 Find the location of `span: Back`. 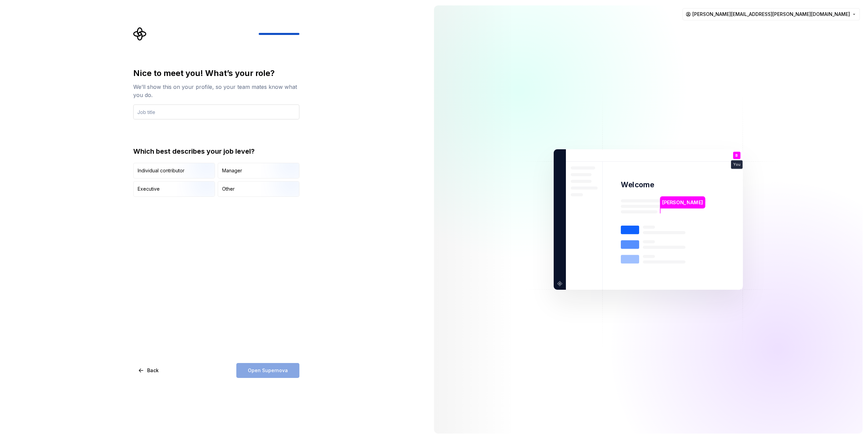

span: Back is located at coordinates (153, 370).